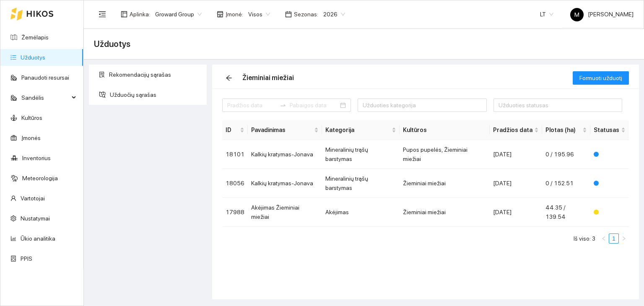  What do you see at coordinates (547, 14) in the screenshot?
I see `span: LT` at bounding box center [547, 14].